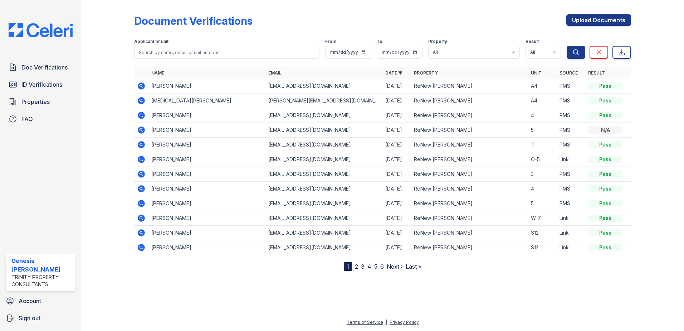 The height and width of the screenshot is (331, 684). Describe the element at coordinates (414, 266) in the screenshot. I see `a: Last »` at that location.